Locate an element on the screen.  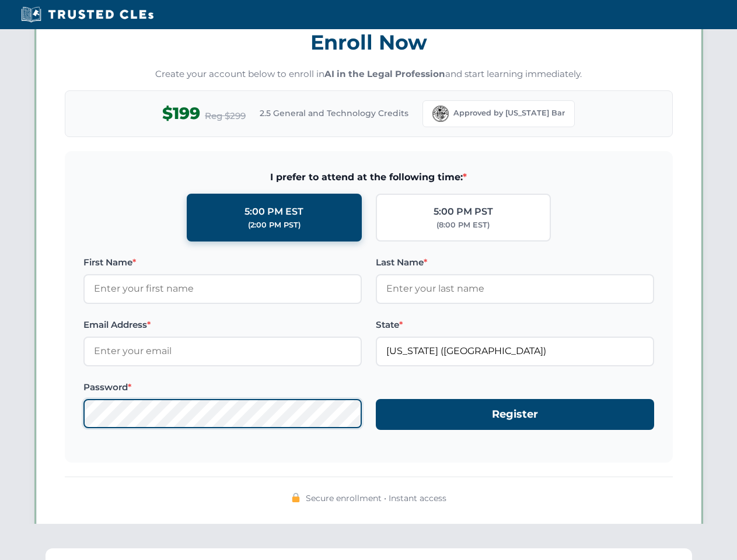
p: Create your account below to enroll in and start learning immediately. is located at coordinates (369, 74).